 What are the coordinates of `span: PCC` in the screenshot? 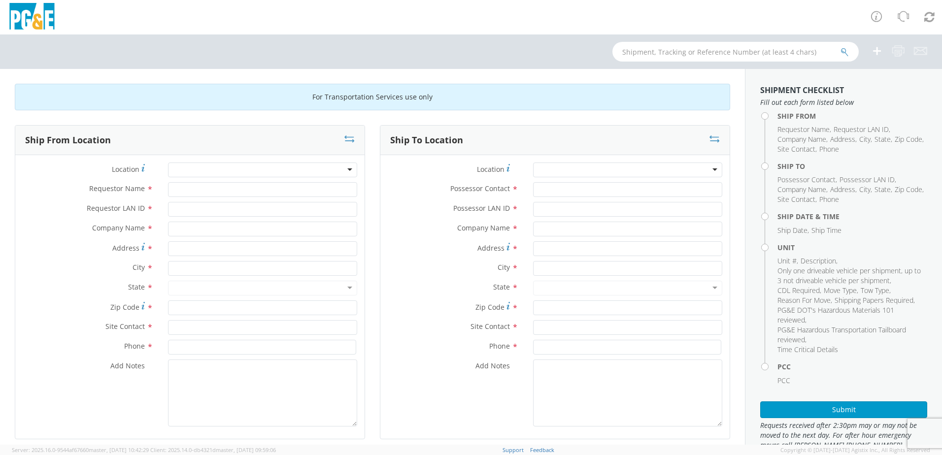 It's located at (784, 380).